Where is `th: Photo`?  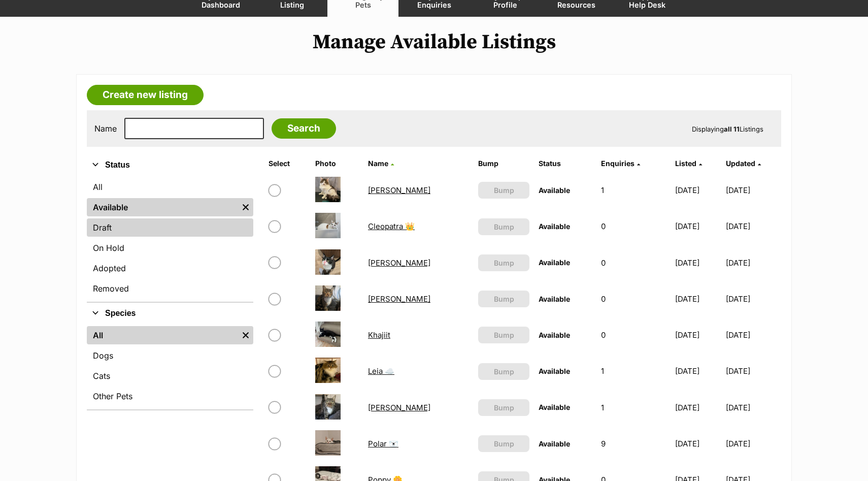 th: Photo is located at coordinates (337, 163).